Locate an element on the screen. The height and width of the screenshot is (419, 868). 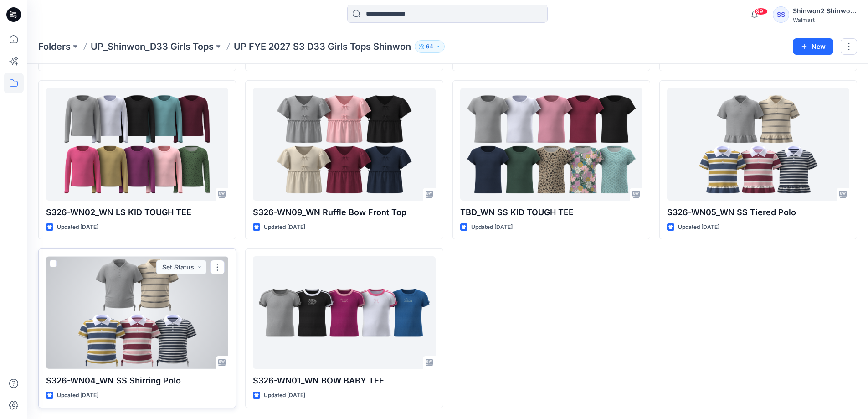
button: 64 is located at coordinates (429, 46).